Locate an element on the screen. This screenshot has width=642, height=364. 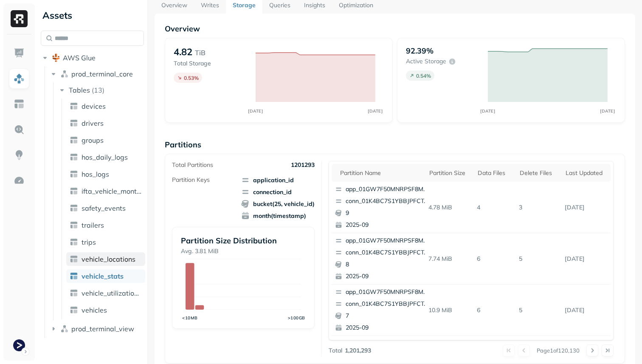
span: prod_terminal_view is located at coordinates (103, 328).